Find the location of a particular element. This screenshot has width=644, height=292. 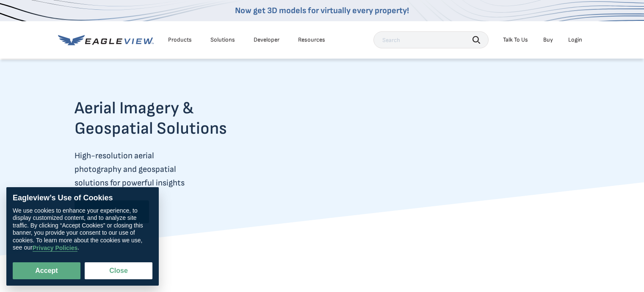

a: Now get 3D models for virtually every property! is located at coordinates (322, 11).